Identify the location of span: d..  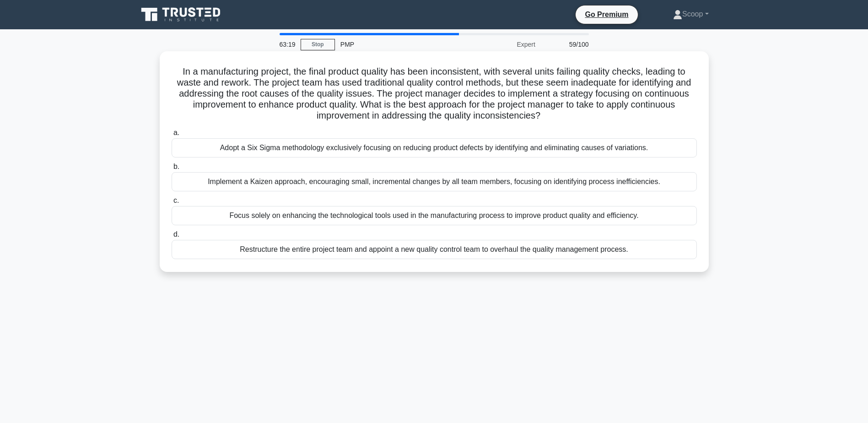
(176, 234).